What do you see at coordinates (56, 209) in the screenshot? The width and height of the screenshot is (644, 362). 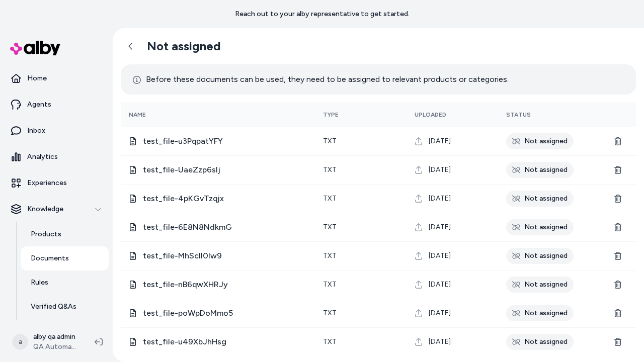 I see `button: Knowledge` at bounding box center [56, 209].